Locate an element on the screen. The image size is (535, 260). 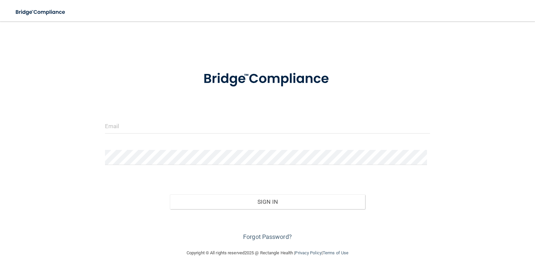
a: Privacy Policy is located at coordinates (308, 253).